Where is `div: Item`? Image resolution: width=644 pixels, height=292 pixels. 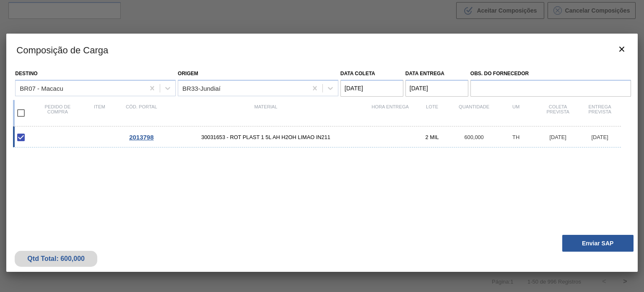 div: Item is located at coordinates (100, 113).